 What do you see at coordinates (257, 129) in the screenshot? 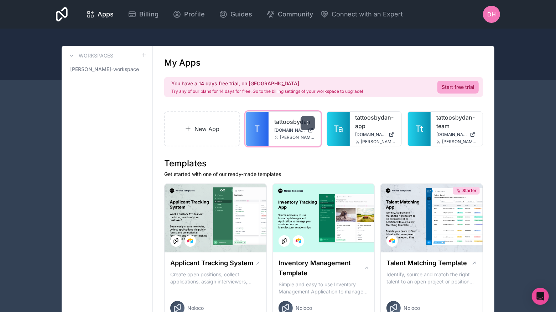
I see `span: T` at bounding box center [257, 129].